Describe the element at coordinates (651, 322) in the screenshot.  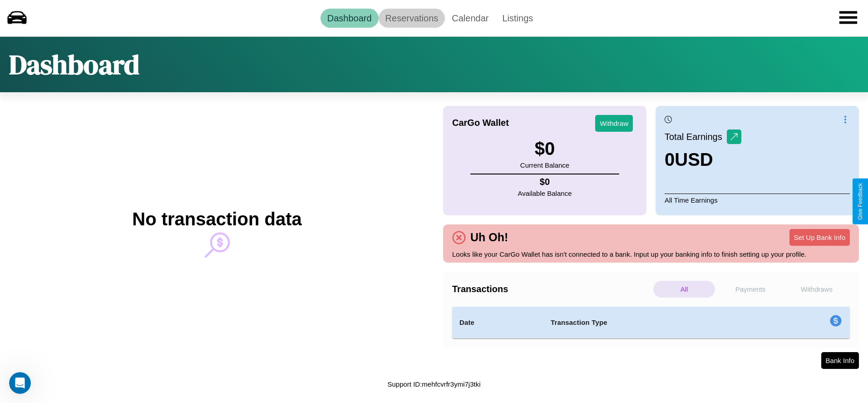
I see `table: simple table` at that location.